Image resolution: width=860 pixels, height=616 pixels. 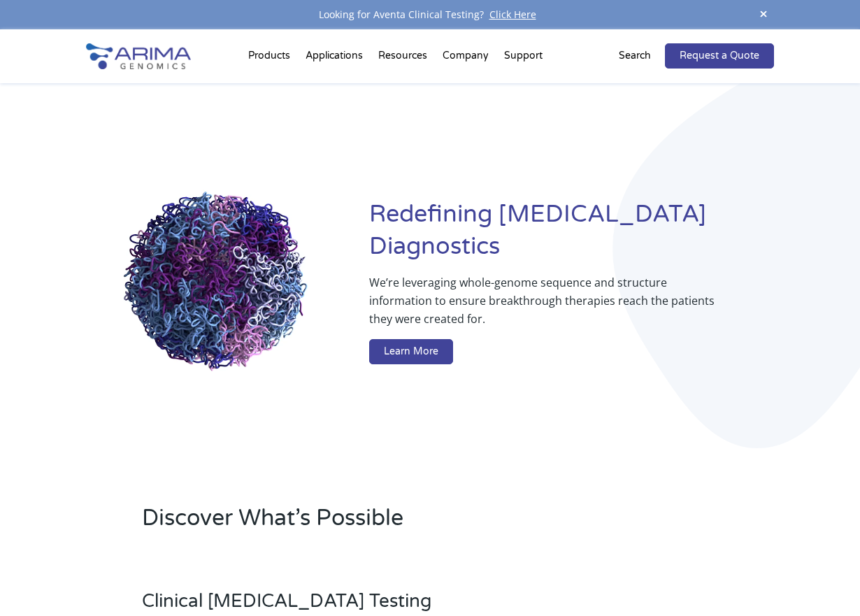 I want to click on a: Learn More, so click(x=411, y=352).